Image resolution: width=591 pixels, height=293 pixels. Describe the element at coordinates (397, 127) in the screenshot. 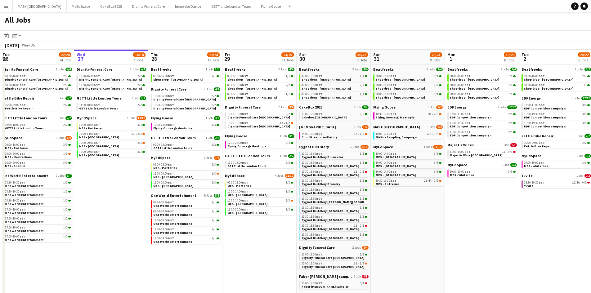

I see `span: MAS+ UK` at that location.